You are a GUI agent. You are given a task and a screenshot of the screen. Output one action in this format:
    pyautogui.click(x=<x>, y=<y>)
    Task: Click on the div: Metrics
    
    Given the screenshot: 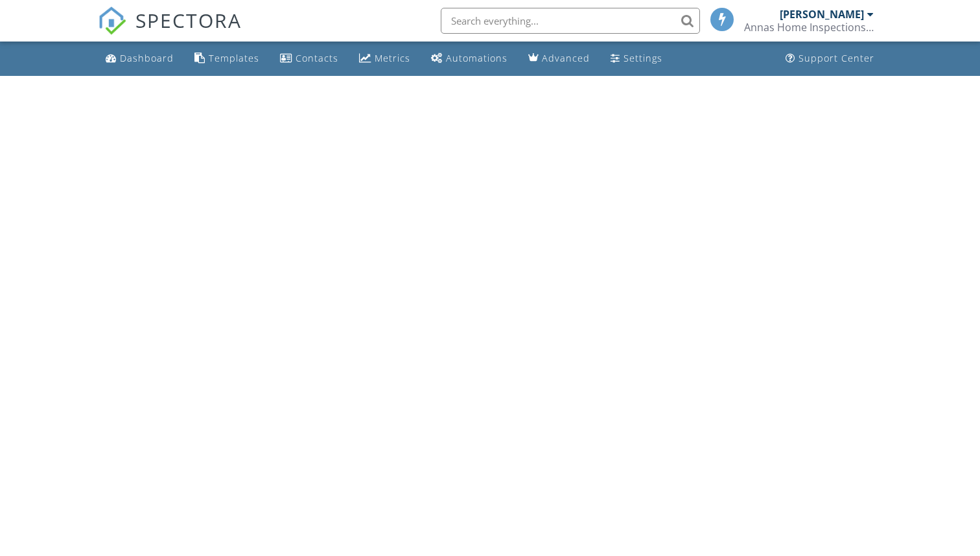 What is the action you would take?
    pyautogui.click(x=392, y=58)
    